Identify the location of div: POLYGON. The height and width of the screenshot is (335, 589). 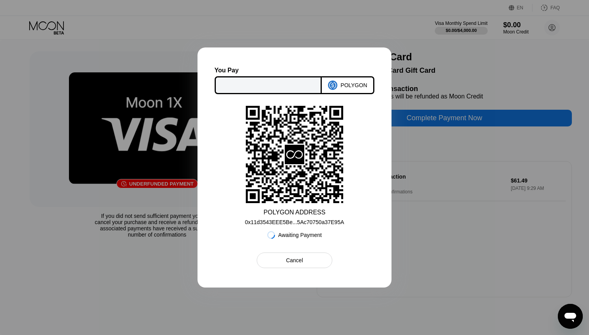
(353, 85).